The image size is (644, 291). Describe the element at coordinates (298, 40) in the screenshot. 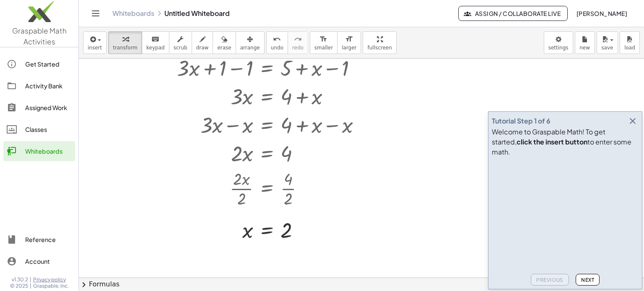

I see `i: redo` at that location.